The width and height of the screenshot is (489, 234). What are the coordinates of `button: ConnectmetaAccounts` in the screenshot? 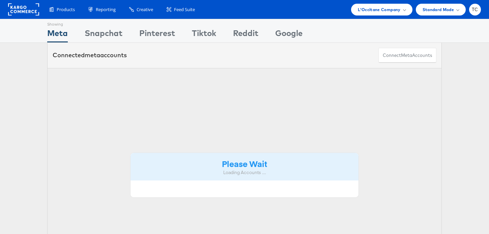 It's located at (407, 55).